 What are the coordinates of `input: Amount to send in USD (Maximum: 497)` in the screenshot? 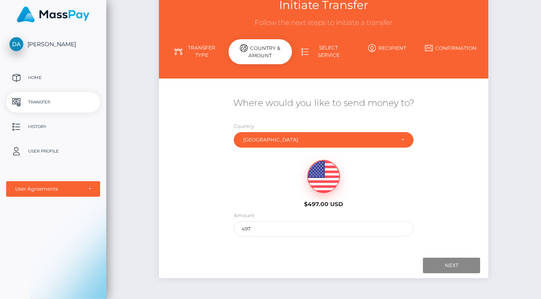 It's located at (324, 228).